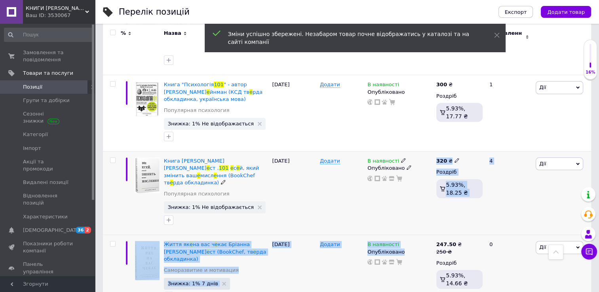 The width and height of the screenshot is (599, 292). I want to click on a: Саморазвитие и мотивация, so click(201, 271).